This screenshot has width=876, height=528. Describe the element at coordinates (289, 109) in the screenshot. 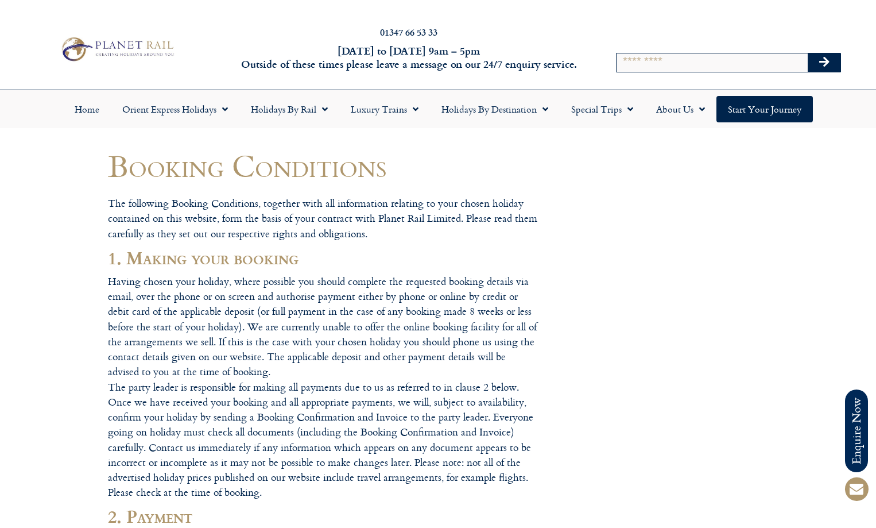

I see `a: Holidays by Rail` at that location.